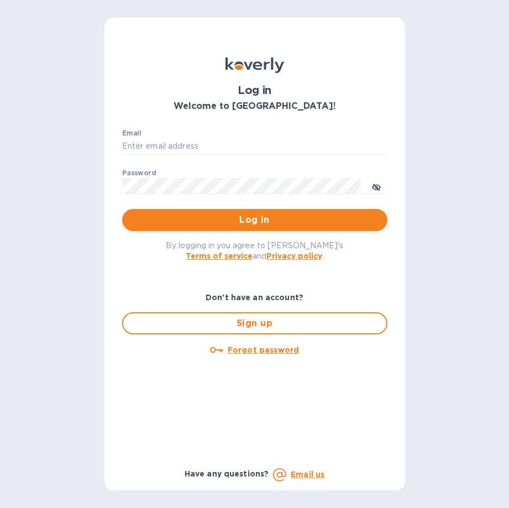 The image size is (509, 508). I want to click on u: Forgot password, so click(263, 350).